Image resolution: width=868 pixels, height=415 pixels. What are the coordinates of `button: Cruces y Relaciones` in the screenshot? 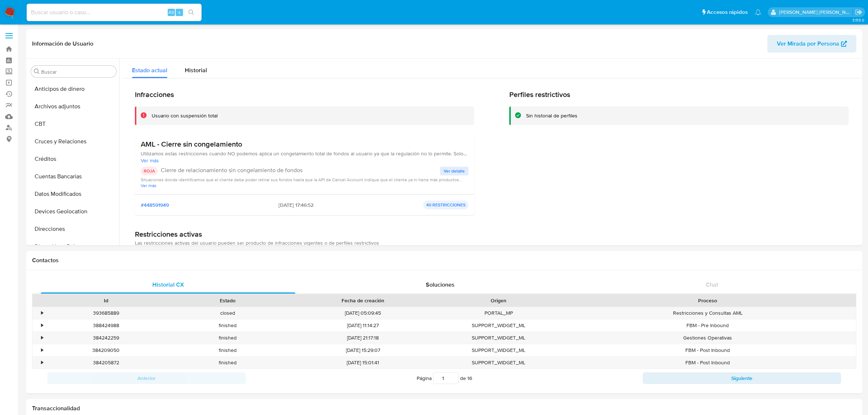 It's located at (73, 142).